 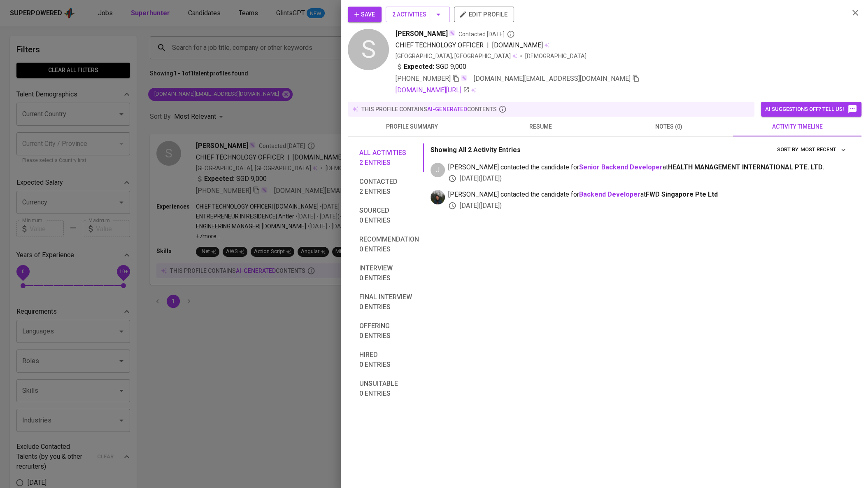 I want to click on span: AI suggestions off? Tell us!, so click(x=811, y=109).